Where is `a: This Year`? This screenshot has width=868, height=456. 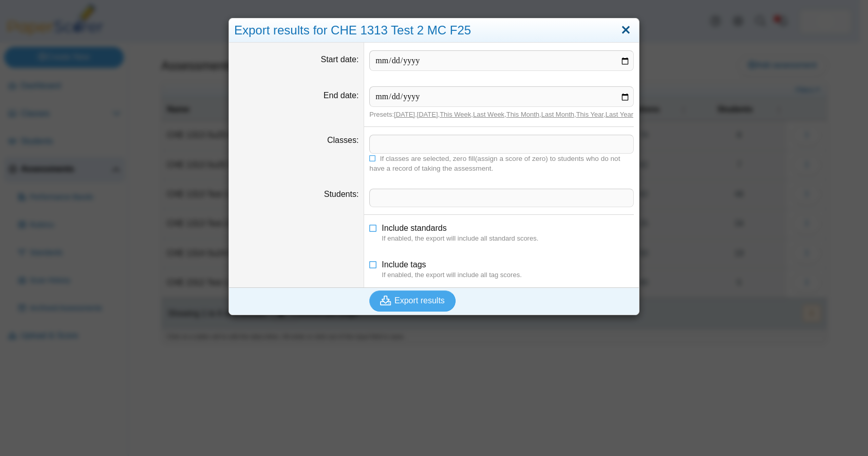 a: This Year is located at coordinates (590, 114).